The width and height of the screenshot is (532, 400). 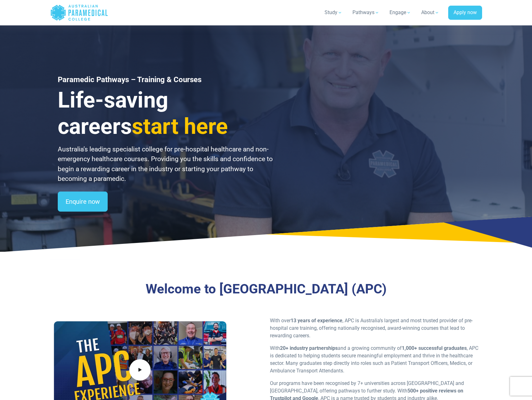 What do you see at coordinates (434, 348) in the screenshot?
I see `strong: 1,000+ successful graduates` at bounding box center [434, 348].